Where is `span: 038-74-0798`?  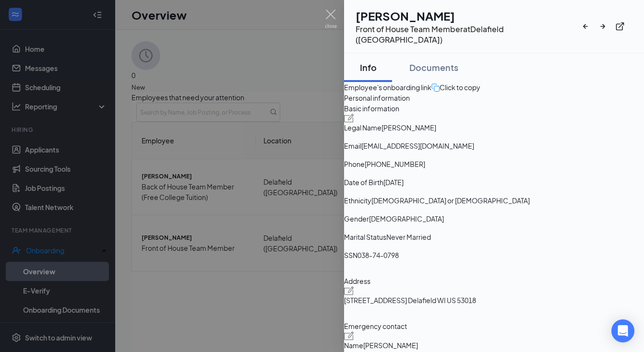 span: 038-74-0798 is located at coordinates (378, 255).